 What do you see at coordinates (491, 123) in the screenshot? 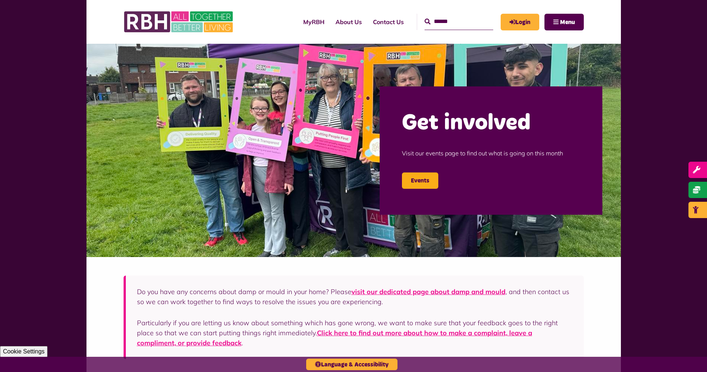
I see `h2: Get involved` at bounding box center [491, 123].